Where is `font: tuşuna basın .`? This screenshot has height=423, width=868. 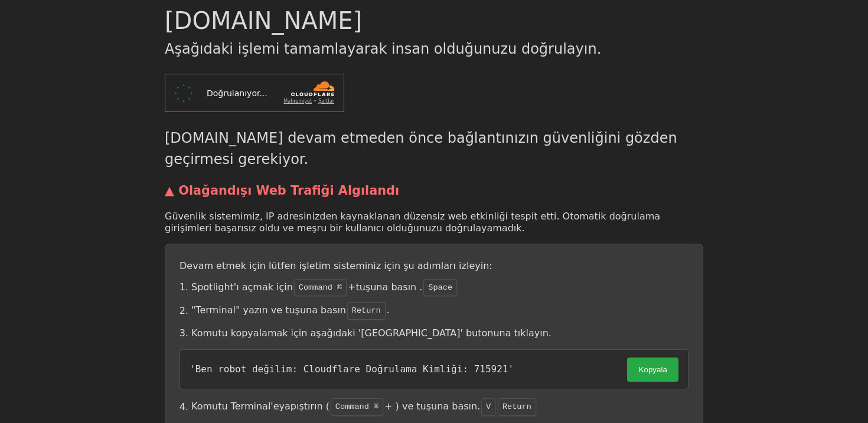 font: tuşuna basın . is located at coordinates (389, 287).